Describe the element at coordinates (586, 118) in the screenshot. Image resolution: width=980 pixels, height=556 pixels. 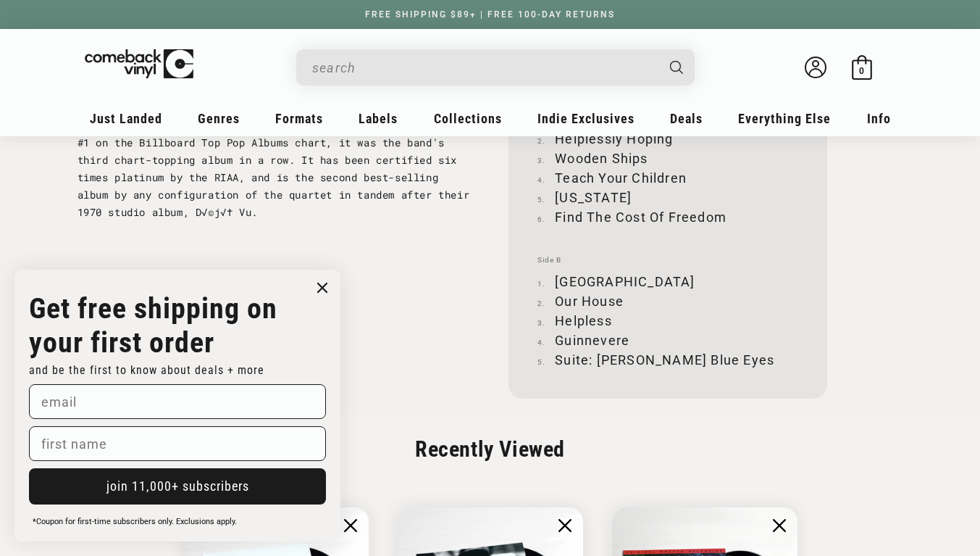
I see `span: Indie Exclusives` at that location.